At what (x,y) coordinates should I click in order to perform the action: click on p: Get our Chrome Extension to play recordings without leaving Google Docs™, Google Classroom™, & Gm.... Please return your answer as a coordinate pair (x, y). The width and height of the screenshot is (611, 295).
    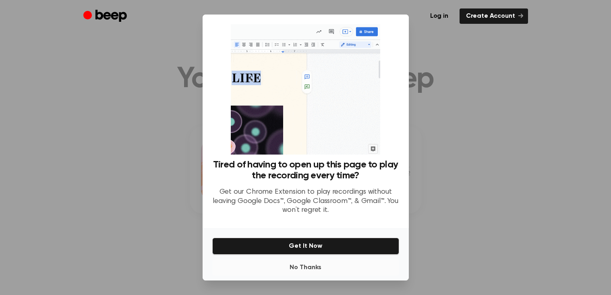
    Looking at the image, I should click on (306, 201).